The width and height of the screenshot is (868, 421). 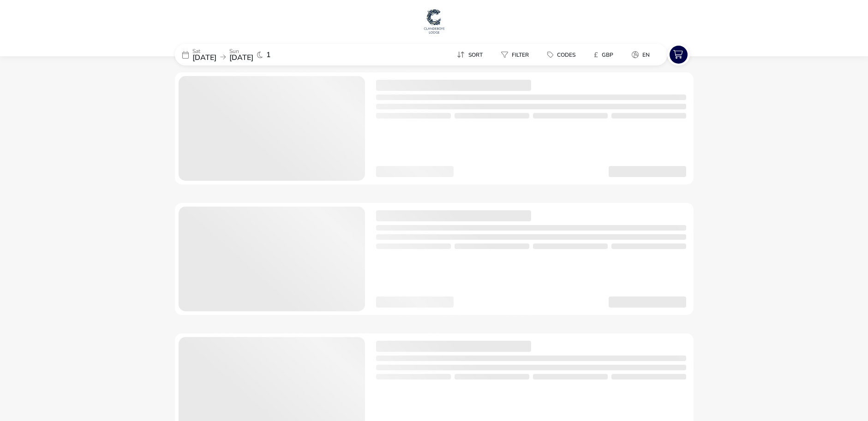 I want to click on p: Sun, so click(x=241, y=51).